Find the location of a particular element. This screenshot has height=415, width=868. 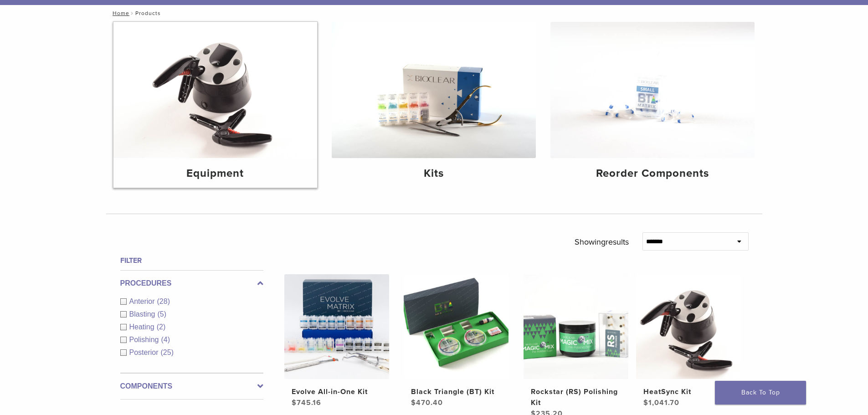

span: (28) is located at coordinates (163, 301).